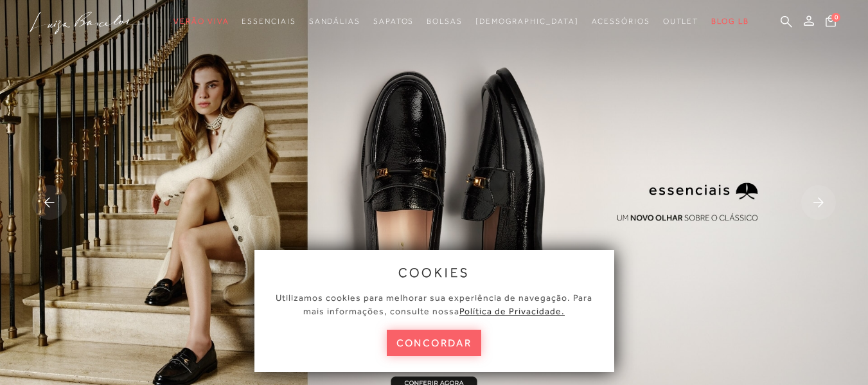  What do you see at coordinates (444, 21) in the screenshot?
I see `span: Bolsas` at bounding box center [444, 21].